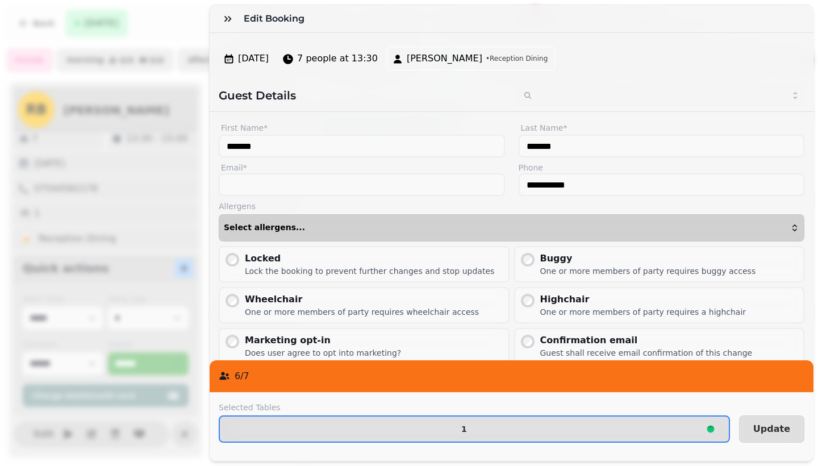 Image resolution: width=818 pixels, height=466 pixels. Describe the element at coordinates (322, 340) in the screenshot. I see `div: Marketing opt-in` at that location.